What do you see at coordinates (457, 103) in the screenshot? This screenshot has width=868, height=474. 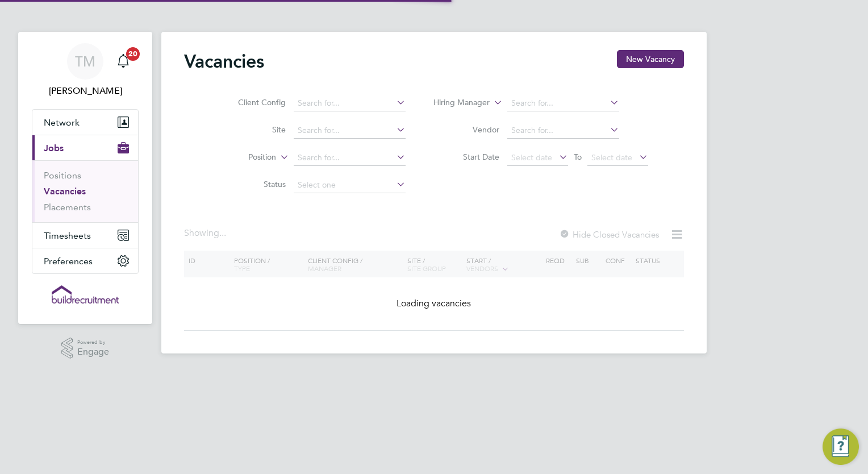 I see `label: Hiring Manager` at bounding box center [457, 103].